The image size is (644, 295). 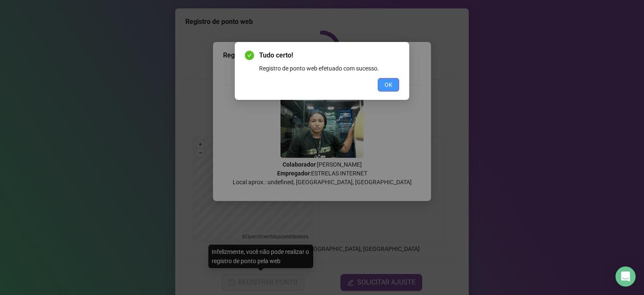 What do you see at coordinates (388, 85) in the screenshot?
I see `button: OK` at bounding box center [388, 85].